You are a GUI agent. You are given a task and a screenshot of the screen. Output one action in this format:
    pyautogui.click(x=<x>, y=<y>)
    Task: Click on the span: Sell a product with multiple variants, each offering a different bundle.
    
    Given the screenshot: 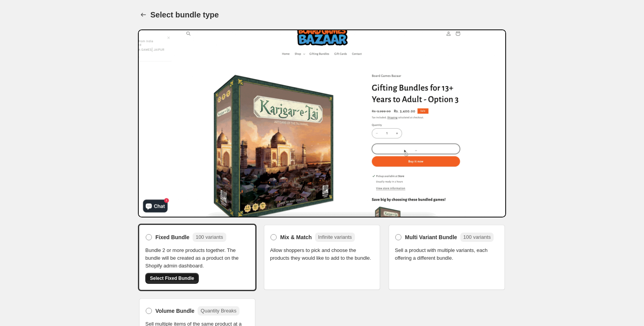 What is the action you would take?
    pyautogui.click(x=446, y=254)
    